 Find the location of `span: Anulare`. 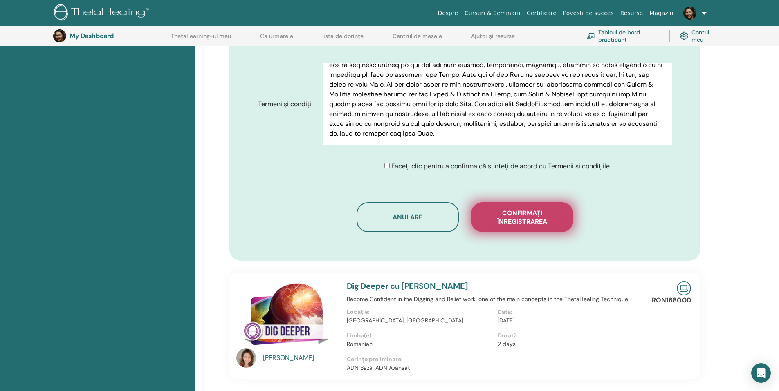

span: Anulare is located at coordinates (407, 217).